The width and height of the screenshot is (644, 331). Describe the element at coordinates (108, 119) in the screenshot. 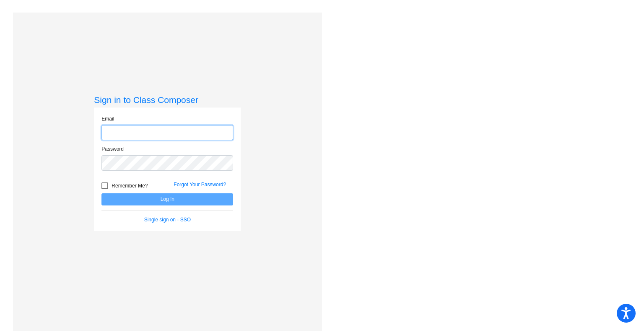

I see `label: Email` at that location.